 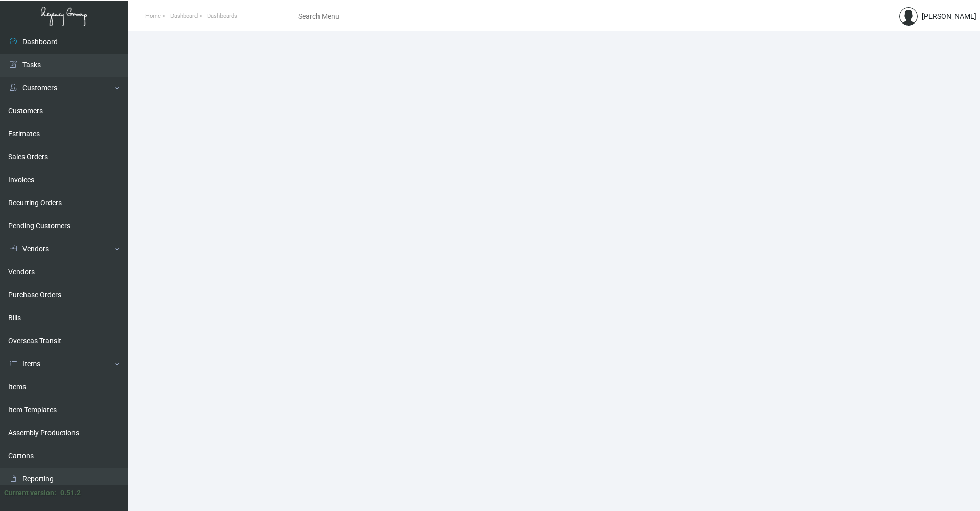 I want to click on div: 0.51.2, so click(x=70, y=492).